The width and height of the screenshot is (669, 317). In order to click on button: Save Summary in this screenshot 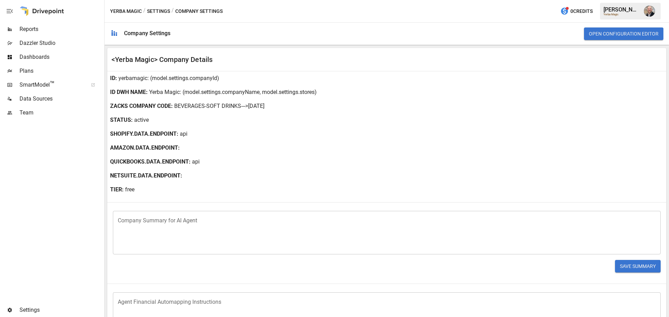, I will do `click(638, 267)`.